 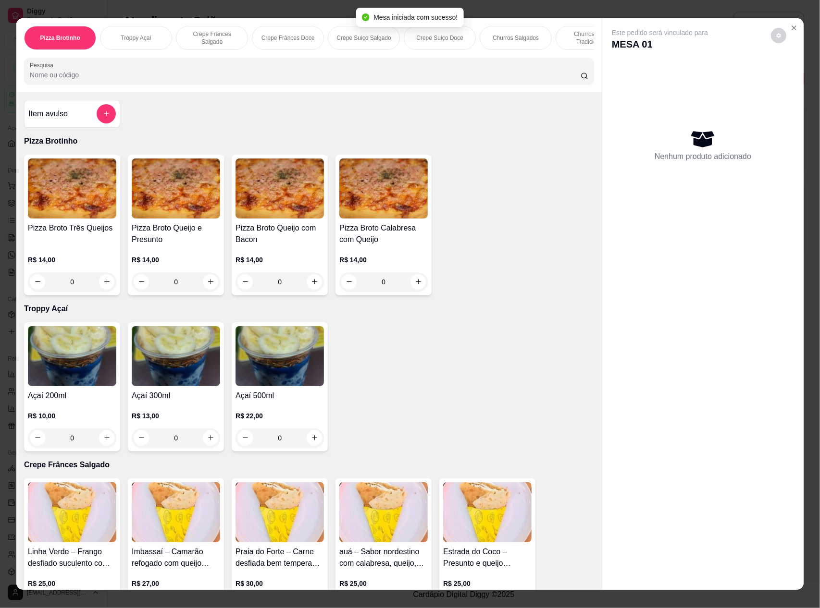 I want to click on h4: Linha Verde – Frango desfiado suculento com queijo mussarela, cream cheese e o toque especial do ..., so click(x=72, y=558).